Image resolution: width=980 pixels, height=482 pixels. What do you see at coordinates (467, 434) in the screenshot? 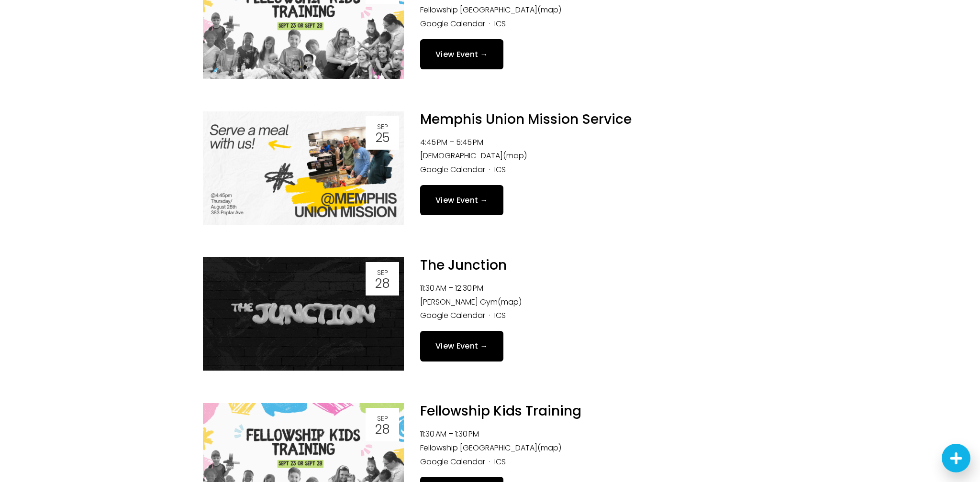
I see `time: 1:30 PM` at bounding box center [467, 434].